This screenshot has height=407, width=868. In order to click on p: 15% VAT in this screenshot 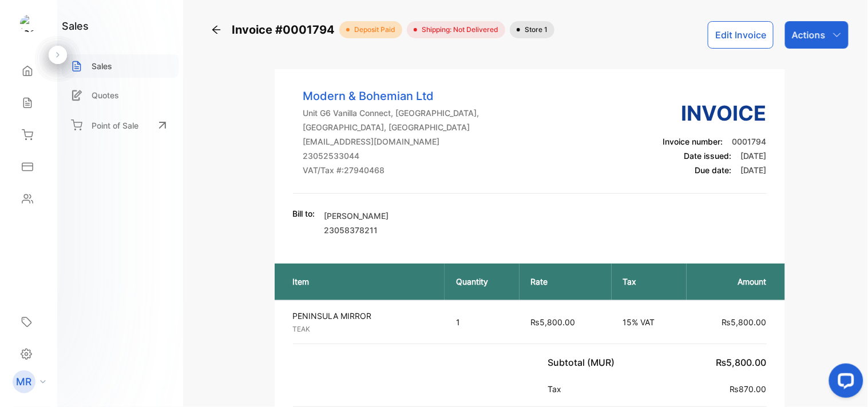, I will do `click(649, 322)`.